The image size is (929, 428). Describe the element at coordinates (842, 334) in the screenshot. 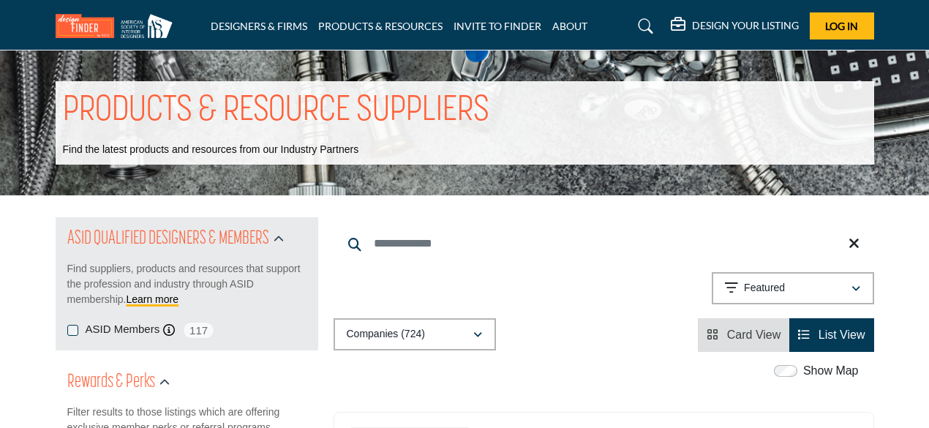

I see `span: List View` at that location.